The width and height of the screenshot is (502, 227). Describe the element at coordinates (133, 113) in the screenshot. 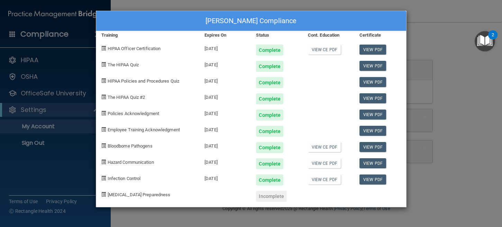

I see `span: Policies Acknowledgment` at that location.